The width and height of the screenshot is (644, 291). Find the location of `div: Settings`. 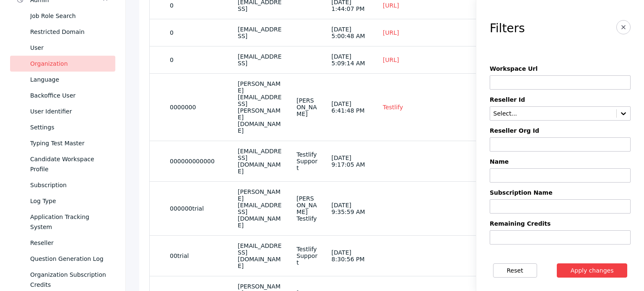

div: Settings is located at coordinates (70, 127).